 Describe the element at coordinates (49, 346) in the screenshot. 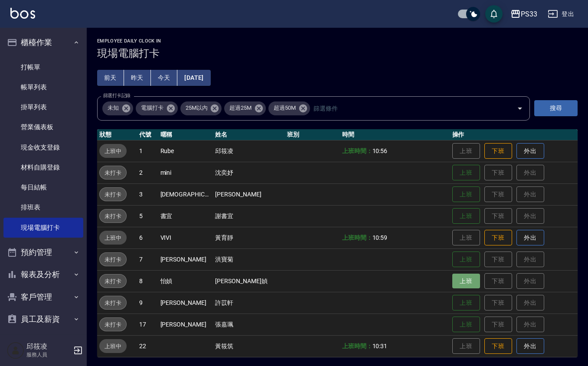

I see `h5: 邱筱凌` at that location.